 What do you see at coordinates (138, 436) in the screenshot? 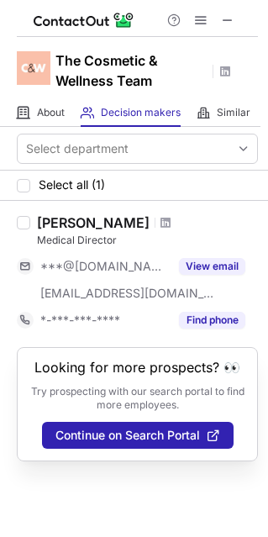
I see `button: Continue on Search Portal` at bounding box center [138, 436].